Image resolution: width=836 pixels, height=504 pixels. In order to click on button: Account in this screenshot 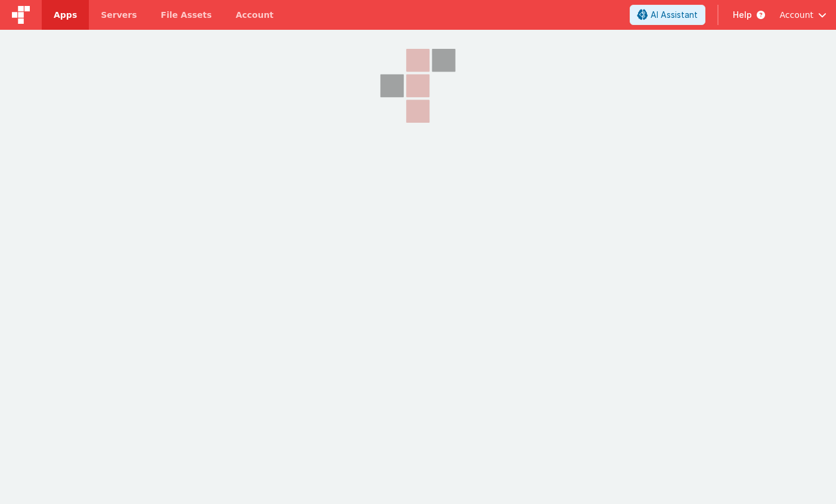, I will do `click(802, 15)`.